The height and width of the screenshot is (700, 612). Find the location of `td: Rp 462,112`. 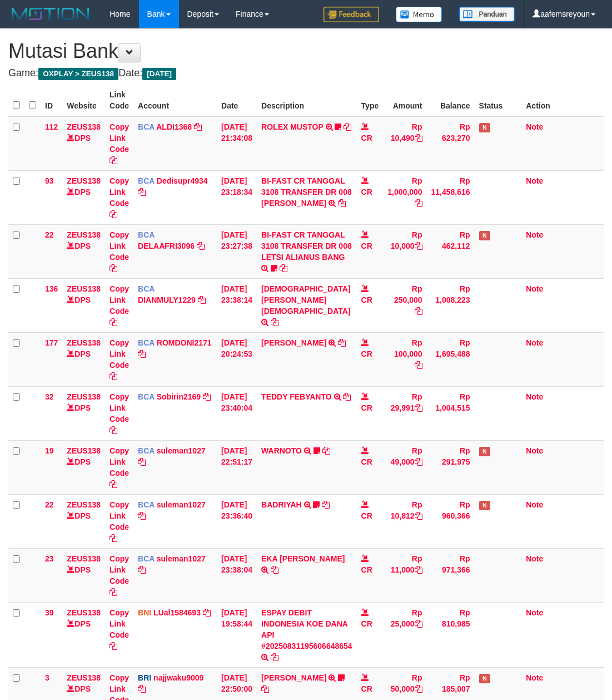

td: Rp 462,112 is located at coordinates (451, 251).